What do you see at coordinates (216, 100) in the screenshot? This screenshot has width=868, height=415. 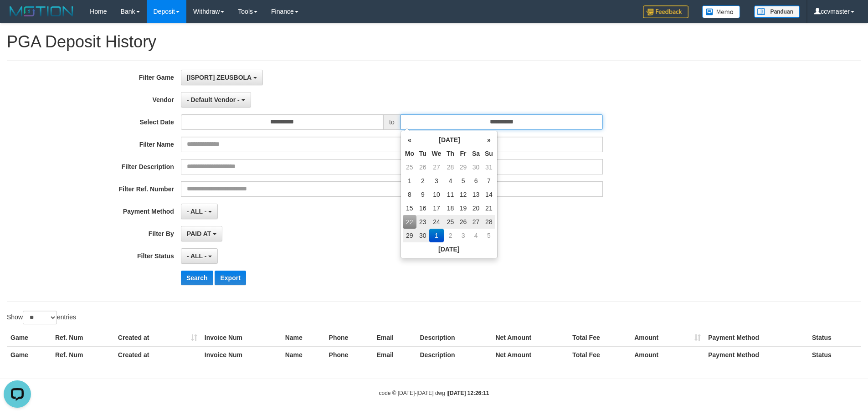 I see `button: - Default Vendor -` at bounding box center [216, 100].